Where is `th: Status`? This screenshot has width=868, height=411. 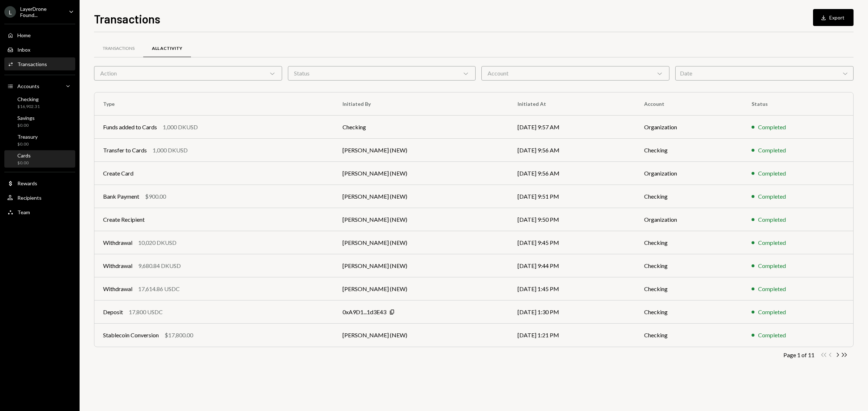
th: Status is located at coordinates (798, 104).